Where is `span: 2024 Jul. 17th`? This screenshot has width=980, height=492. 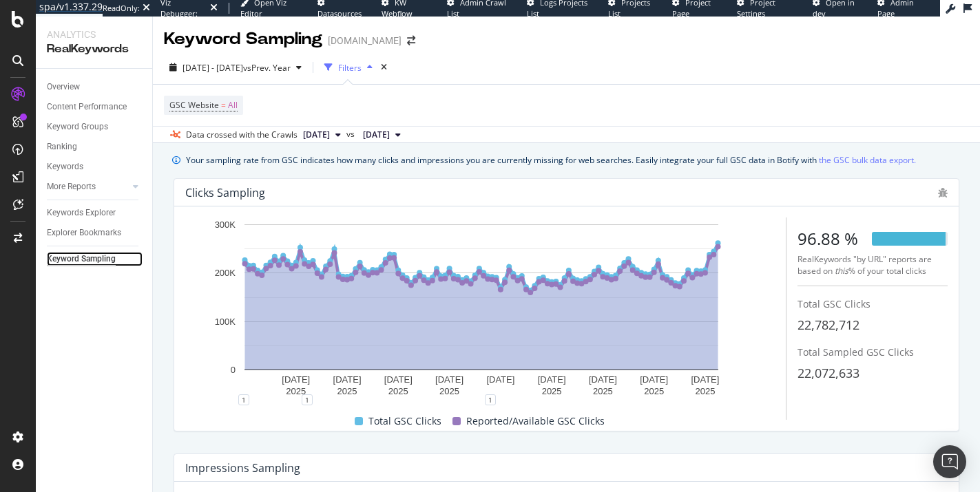 span: 2024 Jul. 17th is located at coordinates (376, 135).